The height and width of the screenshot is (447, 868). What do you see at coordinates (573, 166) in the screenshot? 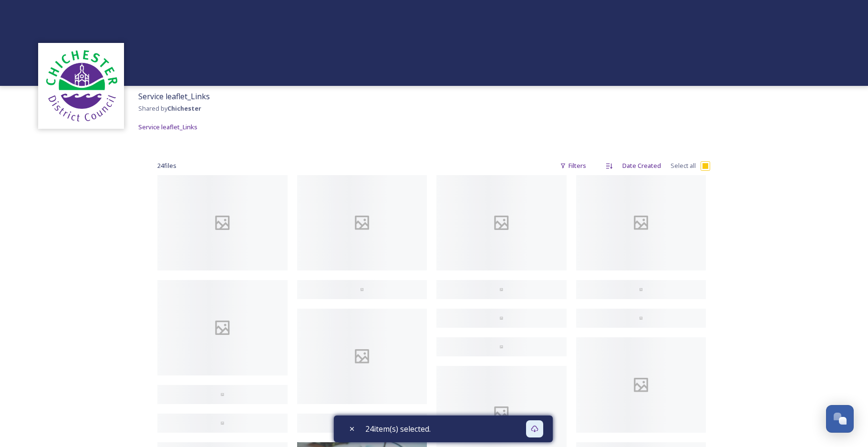
I see `div: Filters` at bounding box center [573, 166].